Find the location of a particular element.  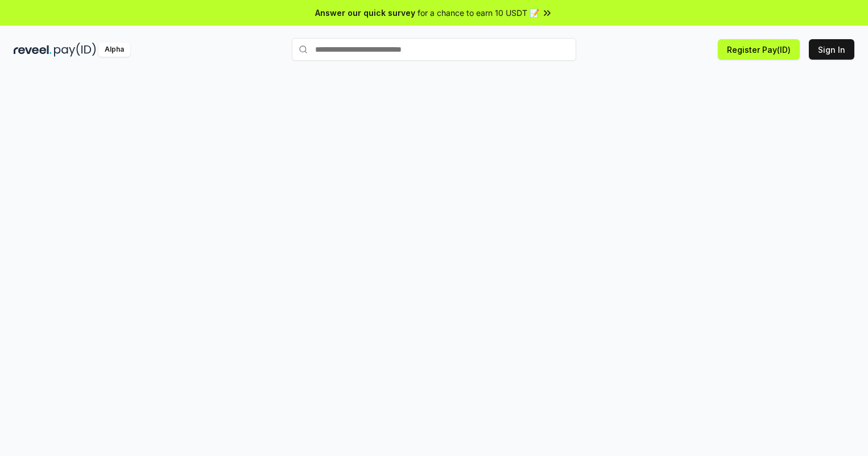

img: reveel_dark is located at coordinates (33, 49).